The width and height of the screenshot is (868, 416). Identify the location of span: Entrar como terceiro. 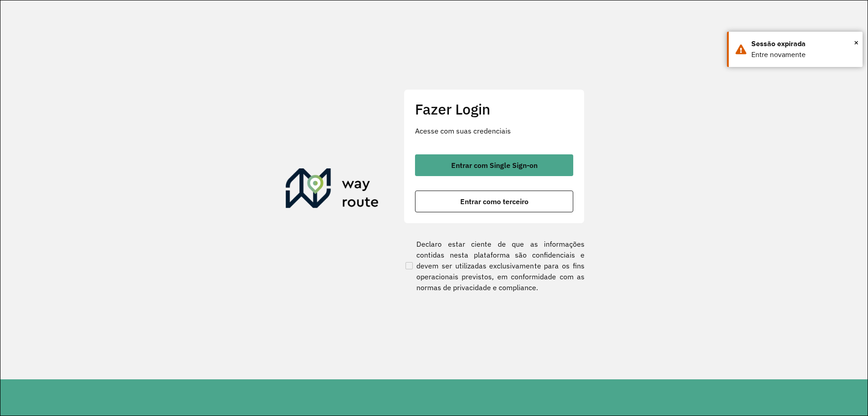
(494, 202).